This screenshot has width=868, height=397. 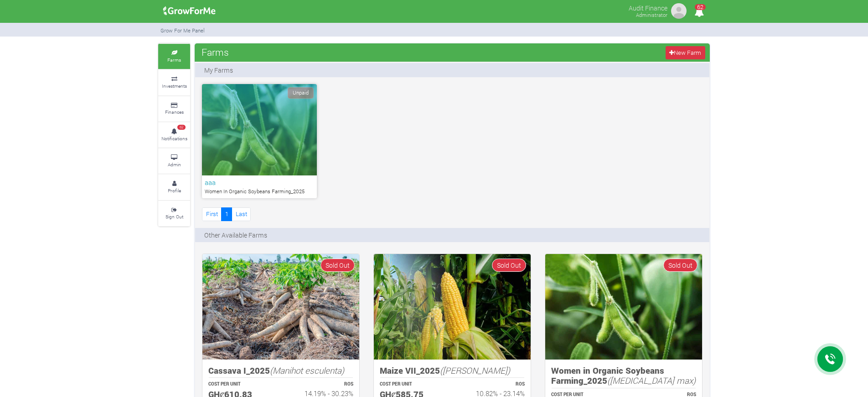 What do you see at coordinates (174, 213) in the screenshot?
I see `a: Sign Out` at bounding box center [174, 213].